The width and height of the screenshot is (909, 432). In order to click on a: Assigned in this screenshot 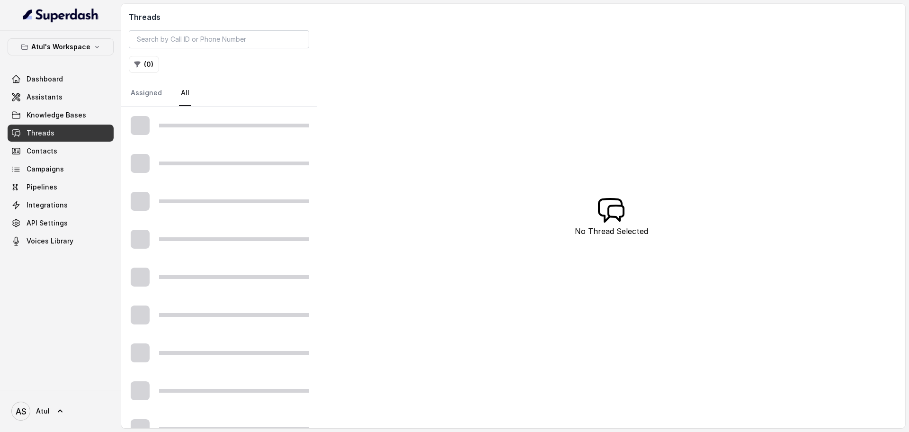, I will do `click(146, 93)`.